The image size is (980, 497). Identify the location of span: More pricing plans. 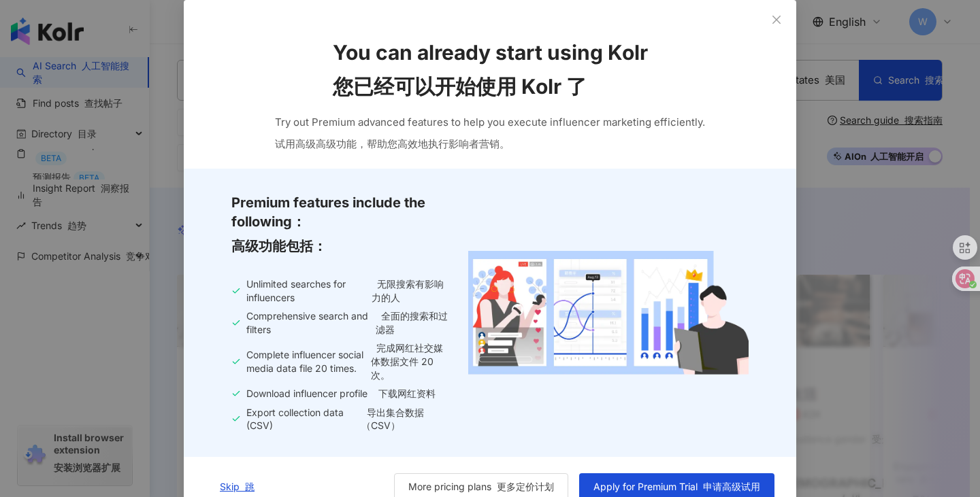
(482, 487).